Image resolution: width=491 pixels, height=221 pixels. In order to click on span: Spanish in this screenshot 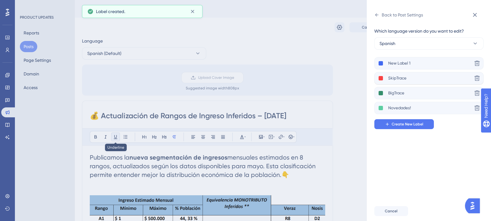, I will do `click(387, 43)`.